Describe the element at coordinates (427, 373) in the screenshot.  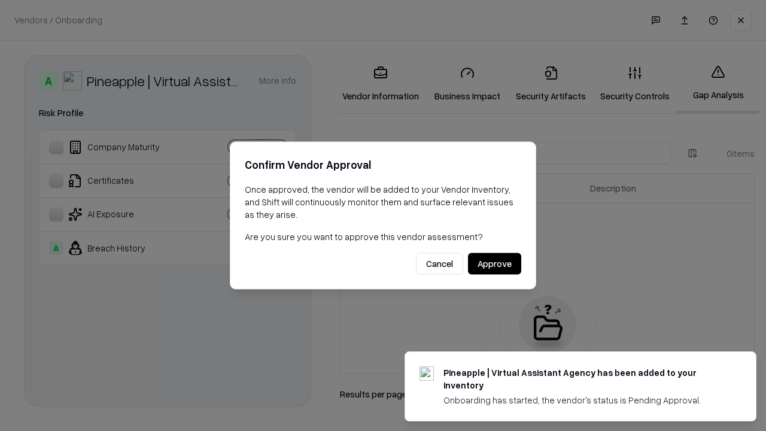
I see `img: trypineapple.com` at that location.